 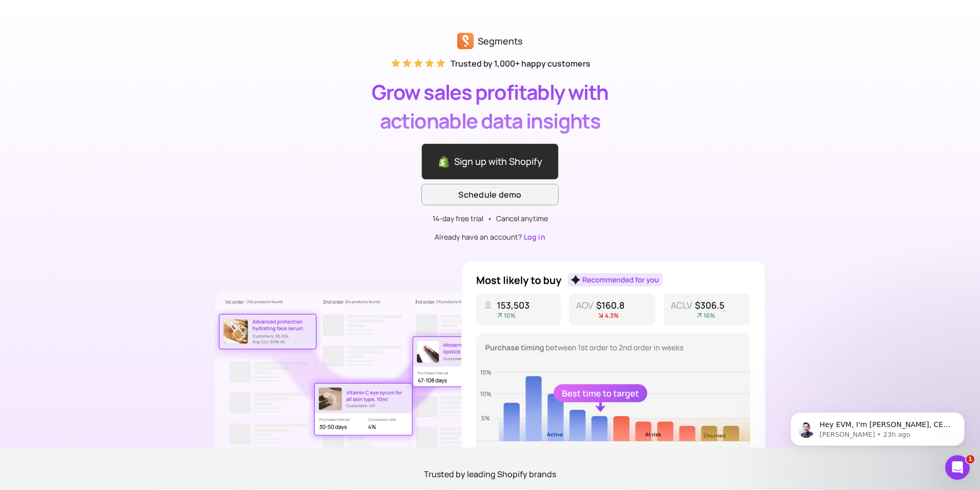 I want to click on img: header image, so click(x=490, y=348).